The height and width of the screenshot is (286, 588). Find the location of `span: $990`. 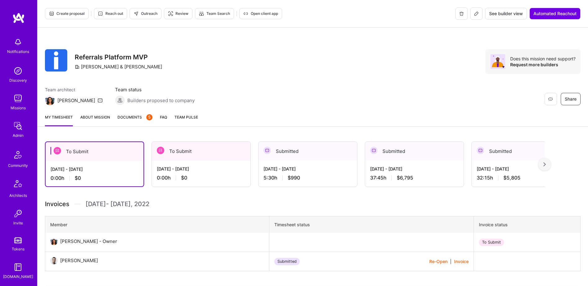

span: $990 is located at coordinates (294, 178).